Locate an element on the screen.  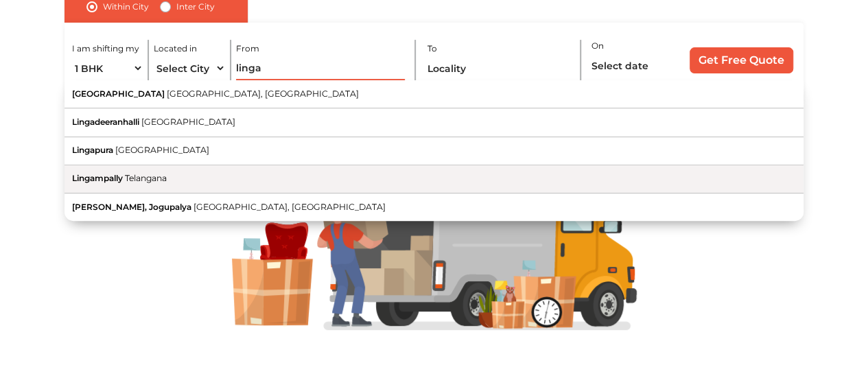
button: LingampallyTelangana is located at coordinates (434, 179).